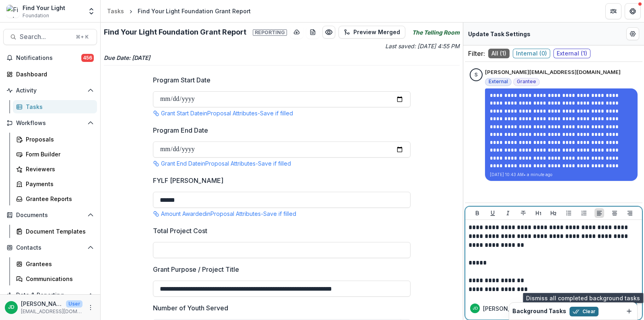 The image size is (644, 320). Describe the element at coordinates (36, 16) in the screenshot. I see `span: Foundation` at that location.